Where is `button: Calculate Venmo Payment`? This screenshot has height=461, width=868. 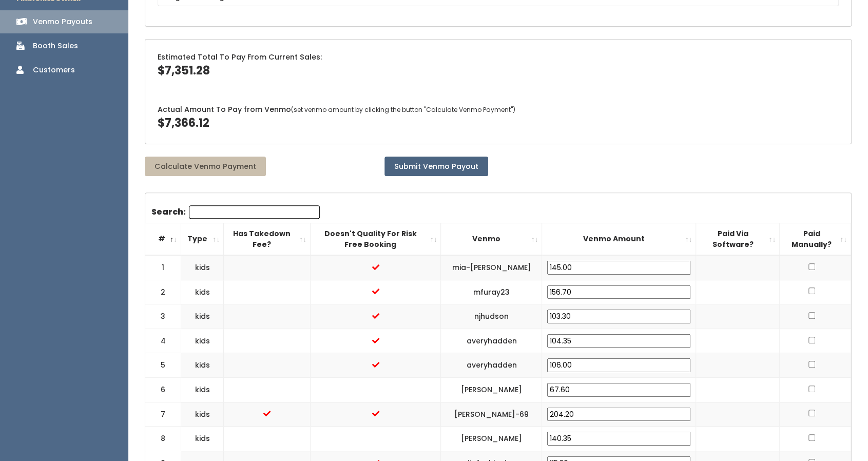 button: Calculate Venmo Payment is located at coordinates (205, 166).